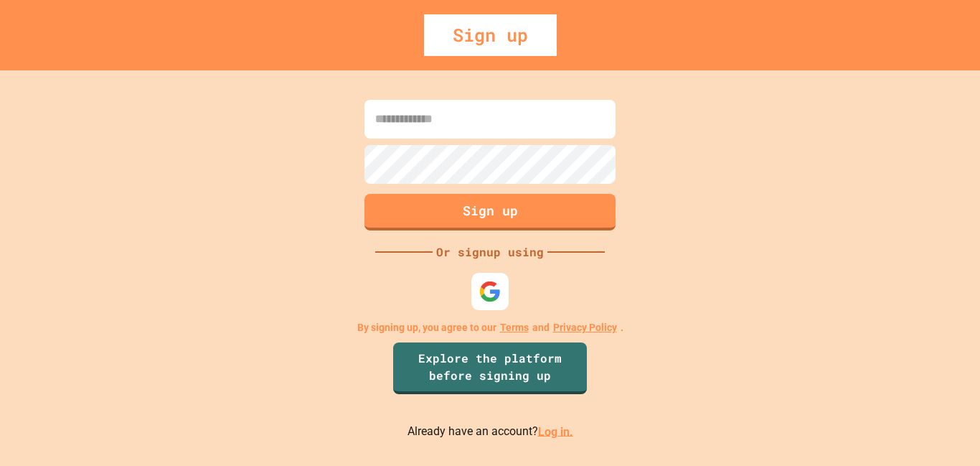 This screenshot has height=466, width=980. What do you see at coordinates (514, 327) in the screenshot?
I see `a: Terms` at bounding box center [514, 327].